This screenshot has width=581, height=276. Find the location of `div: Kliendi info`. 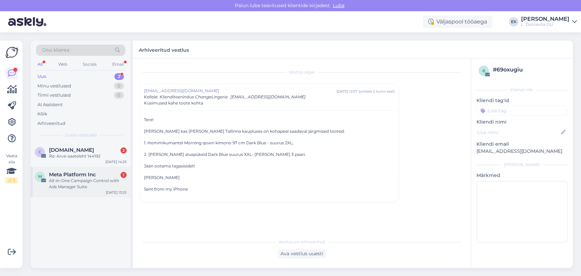

div: Kliendi info is located at coordinates (521, 90).